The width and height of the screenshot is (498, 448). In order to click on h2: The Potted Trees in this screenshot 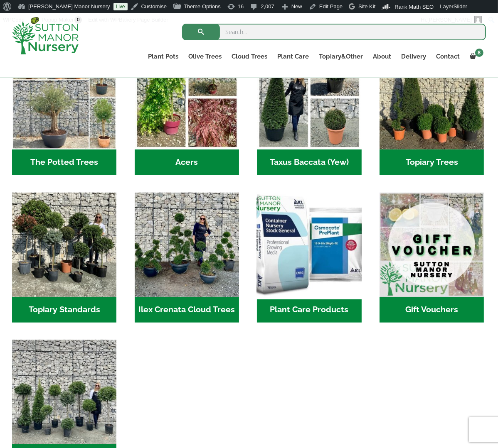, I will do `click(64, 162)`.